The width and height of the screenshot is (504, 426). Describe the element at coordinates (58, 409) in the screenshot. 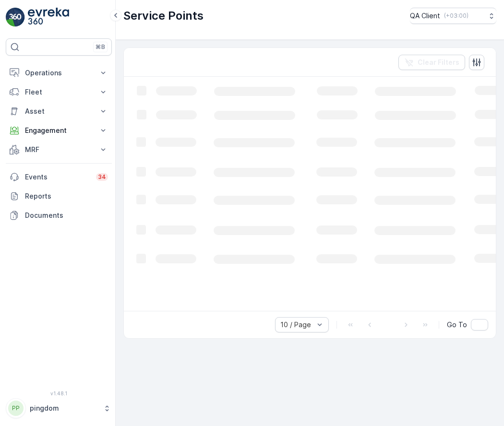

I see `button: PPpingdom` at that location.